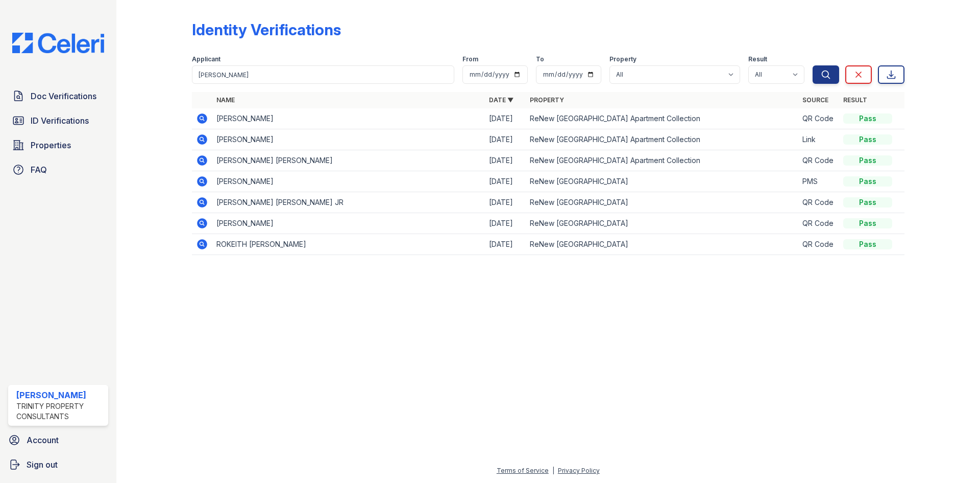 The height and width of the screenshot is (483, 980). What do you see at coordinates (470, 59) in the screenshot?
I see `label: From` at bounding box center [470, 59].